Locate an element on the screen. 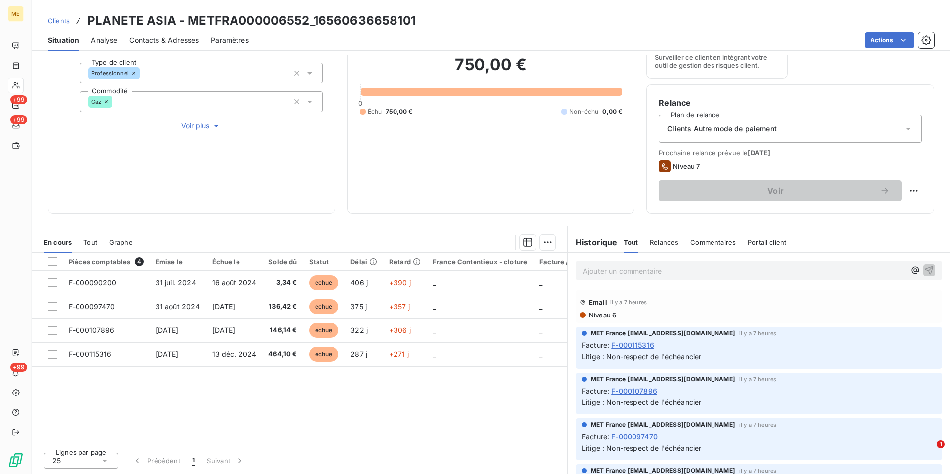  span: Non-échu is located at coordinates (584, 112).